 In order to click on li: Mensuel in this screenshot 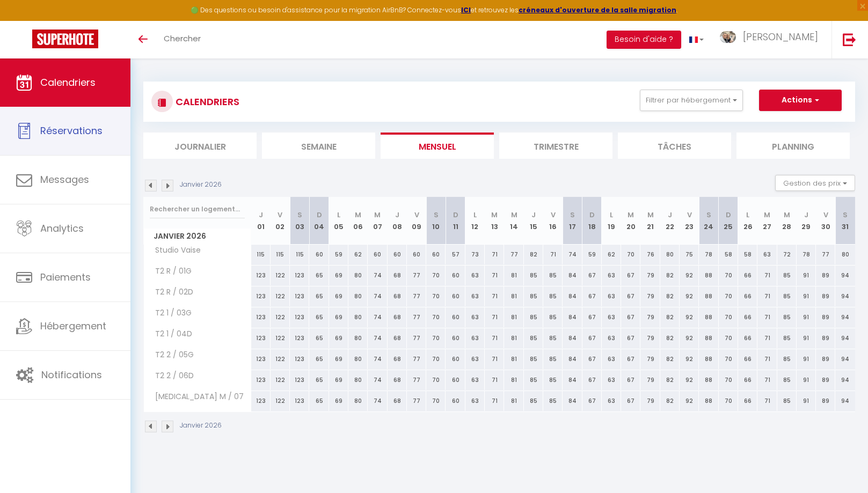, I will do `click(437, 145)`.